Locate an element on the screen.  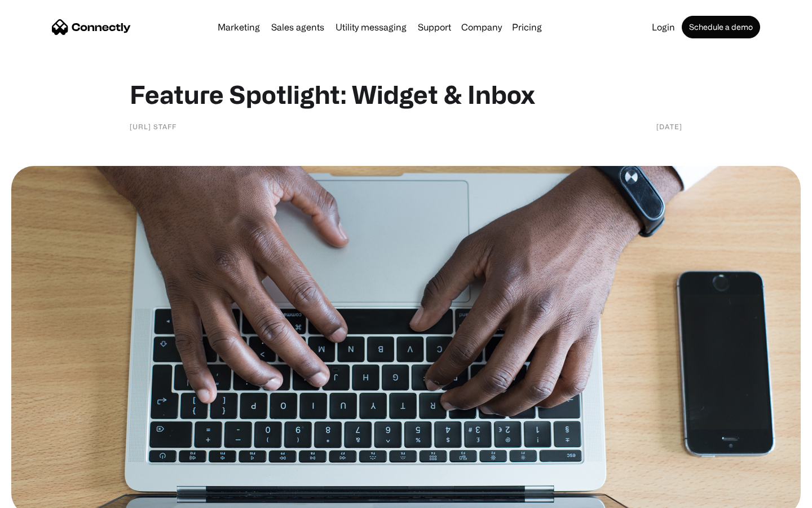
h1: Feature Spotlight: Widget & Inbox is located at coordinates (406, 94).